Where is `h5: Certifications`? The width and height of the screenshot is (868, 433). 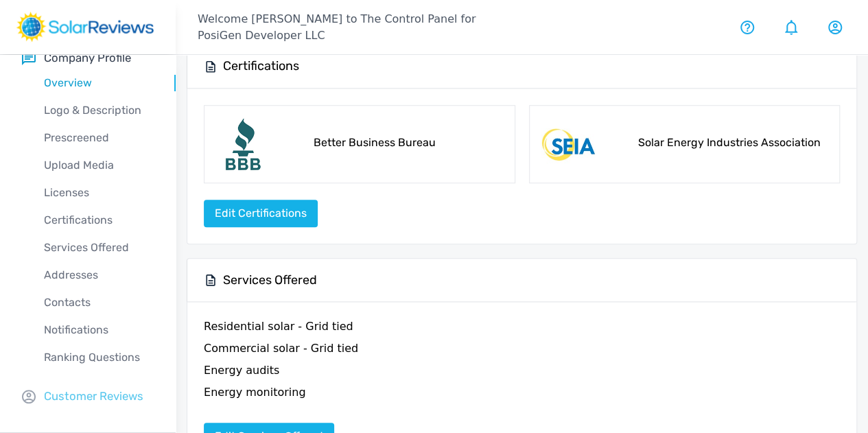 h5: Certifications is located at coordinates (261, 66).